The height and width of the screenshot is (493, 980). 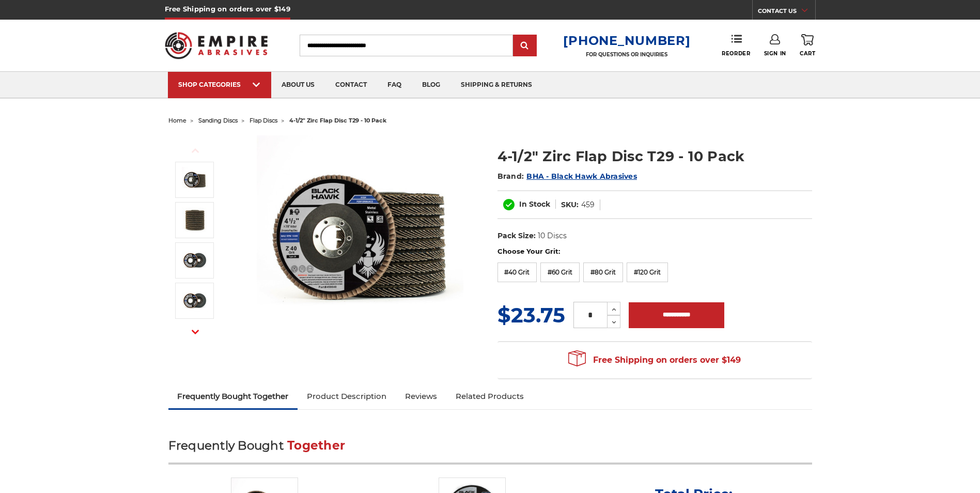 I want to click on span: Together, so click(x=317, y=445).